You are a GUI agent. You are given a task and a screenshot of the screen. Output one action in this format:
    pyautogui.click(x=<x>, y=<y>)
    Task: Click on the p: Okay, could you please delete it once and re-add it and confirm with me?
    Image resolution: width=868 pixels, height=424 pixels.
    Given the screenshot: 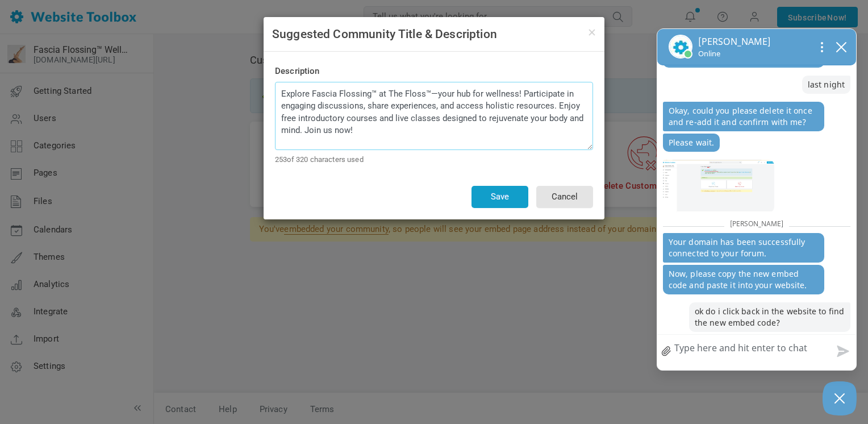 What is the action you would take?
    pyautogui.click(x=743, y=117)
    